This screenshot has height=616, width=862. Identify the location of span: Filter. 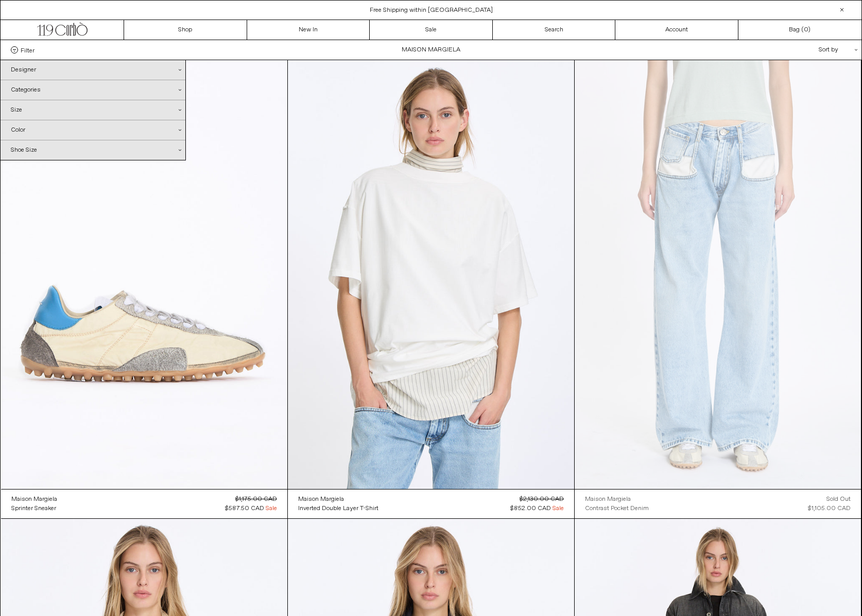
(27, 50).